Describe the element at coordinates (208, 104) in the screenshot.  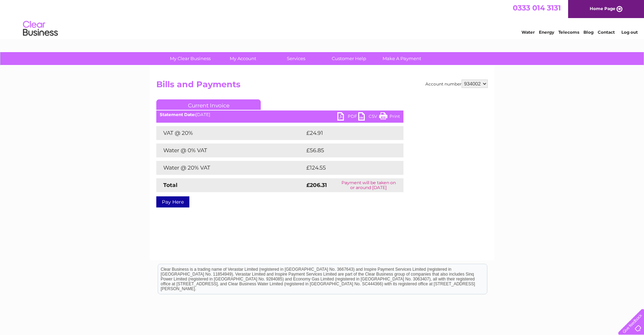
I see `a: Current Invoice` at that location.